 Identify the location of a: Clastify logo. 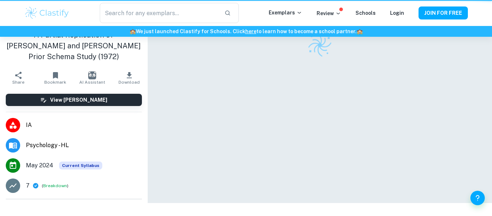
(47, 13).